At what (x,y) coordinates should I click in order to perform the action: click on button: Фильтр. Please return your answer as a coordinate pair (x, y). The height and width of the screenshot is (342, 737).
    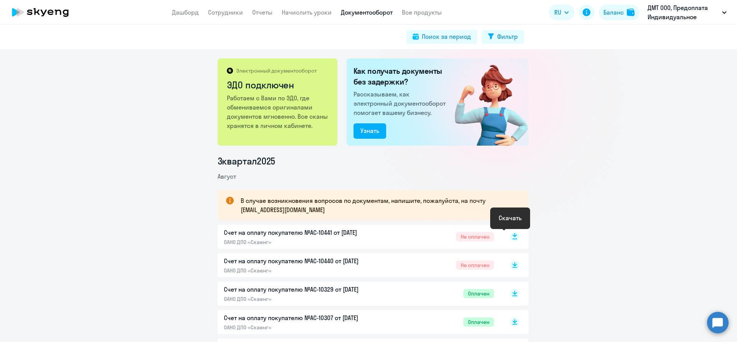
    Looking at the image, I should click on (503, 37).